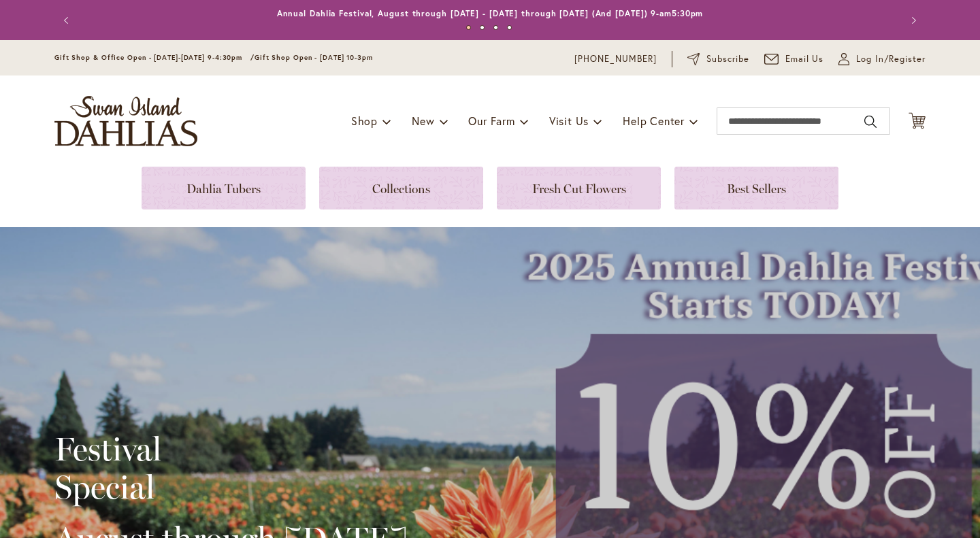  Describe the element at coordinates (728, 59) in the screenshot. I see `span: Subscribe` at that location.